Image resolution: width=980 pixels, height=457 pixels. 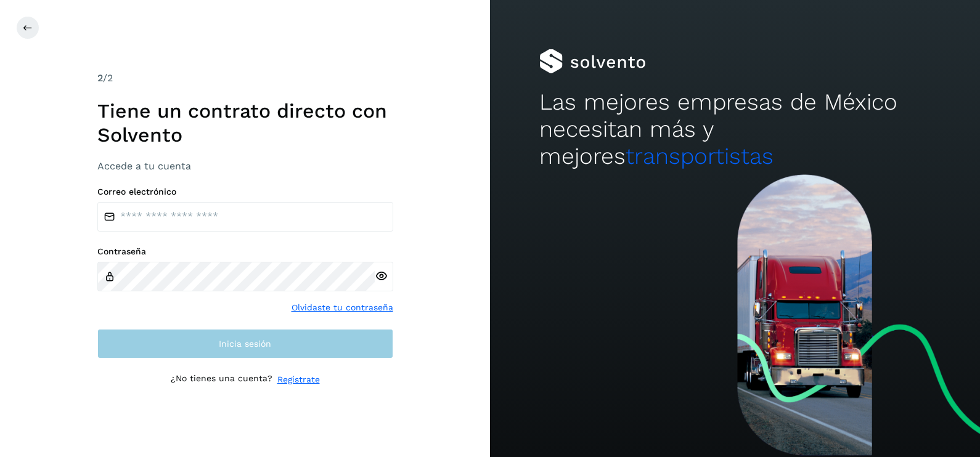 What do you see at coordinates (245, 252) in the screenshot?
I see `label: Contraseña` at bounding box center [245, 252].